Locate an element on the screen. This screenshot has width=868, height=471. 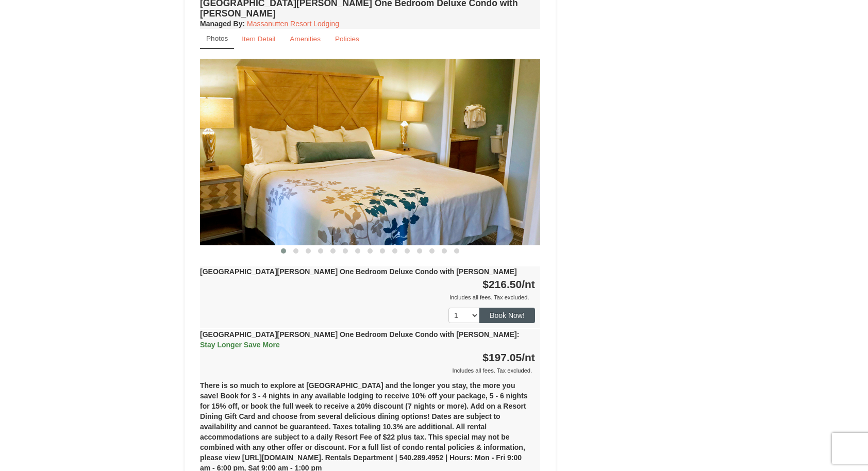
img: 18876286-122-159e5707.jpg is located at coordinates (370, 151).